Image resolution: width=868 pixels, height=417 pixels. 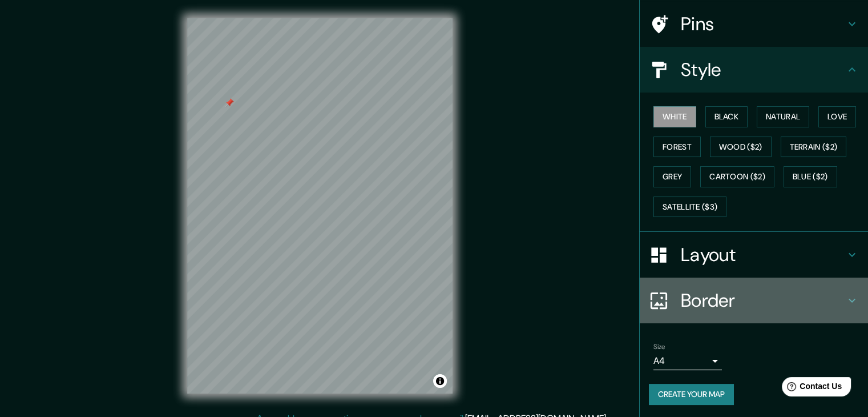 What do you see at coordinates (691, 394) in the screenshot?
I see `button: Create your map` at bounding box center [691, 394].